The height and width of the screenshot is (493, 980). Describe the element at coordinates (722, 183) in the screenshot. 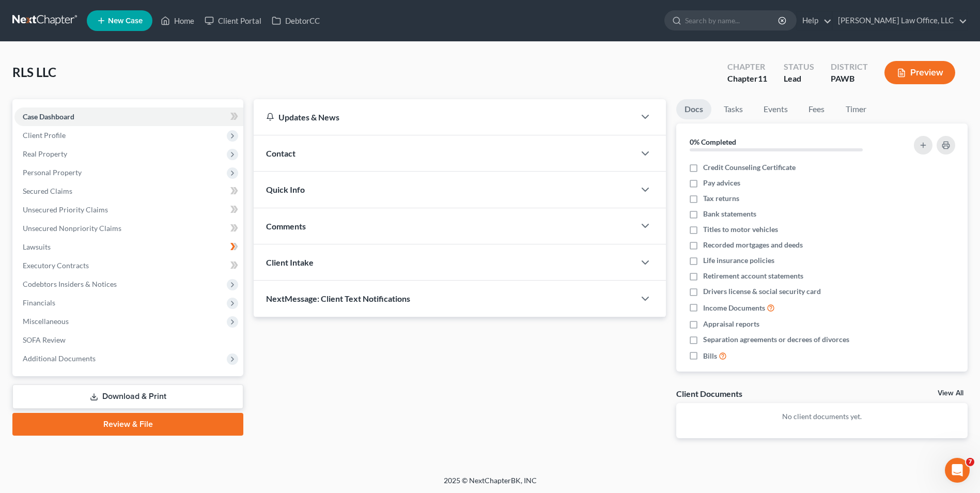

I see `span: Pay advices` at that location.